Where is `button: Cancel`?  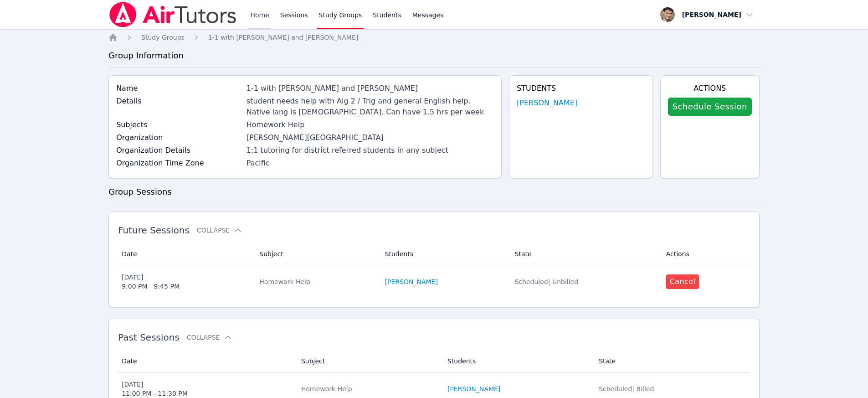 button: Cancel is located at coordinates (683, 282).